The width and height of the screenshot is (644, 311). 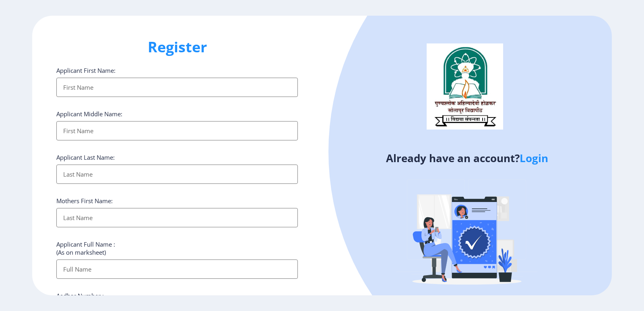 What do you see at coordinates (177, 47) in the screenshot?
I see `h1: Register` at bounding box center [177, 47].